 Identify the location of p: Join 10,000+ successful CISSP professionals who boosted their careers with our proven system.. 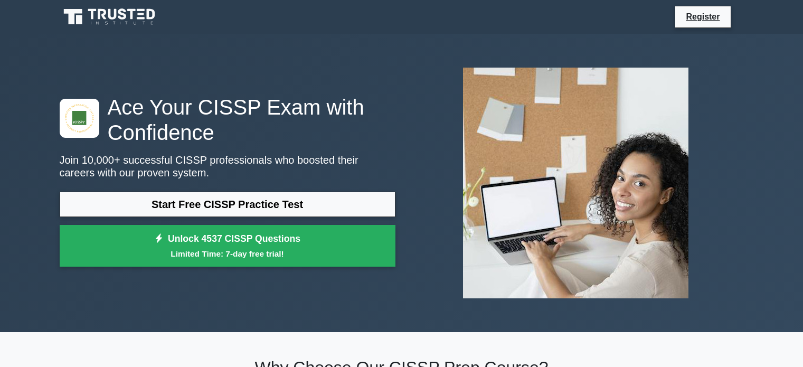
(227, 166).